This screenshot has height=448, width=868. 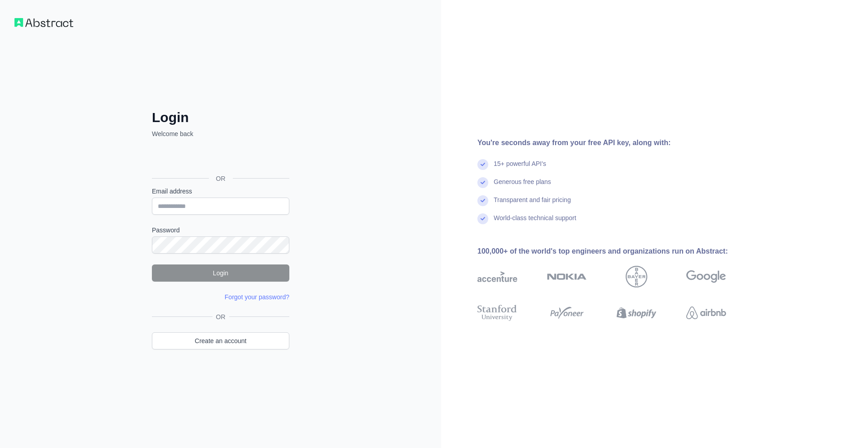 What do you see at coordinates (616, 143) in the screenshot?
I see `div: You're seconds away from your free API key, along with:` at bounding box center [616, 143].